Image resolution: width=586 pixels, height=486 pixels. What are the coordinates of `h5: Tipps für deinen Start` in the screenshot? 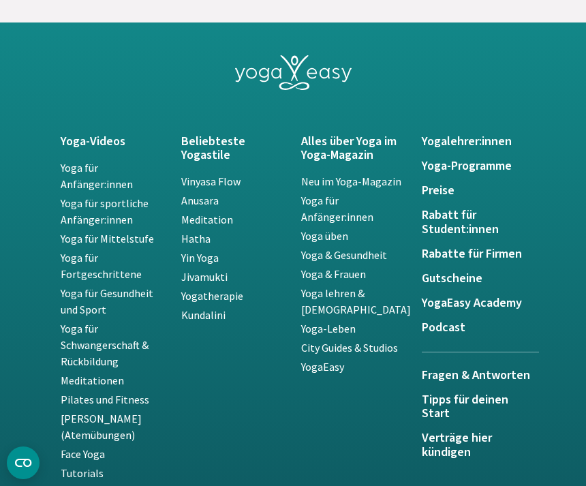 It's located at (474, 407).